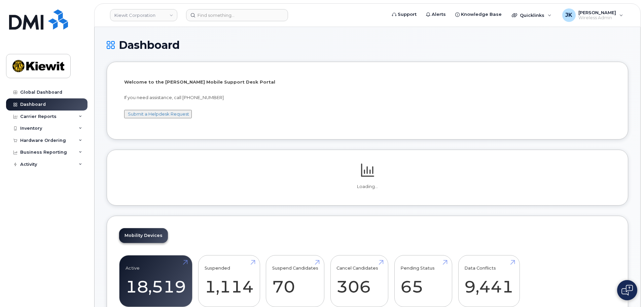 The image size is (644, 307). I want to click on p: Loading..., so click(368, 186).